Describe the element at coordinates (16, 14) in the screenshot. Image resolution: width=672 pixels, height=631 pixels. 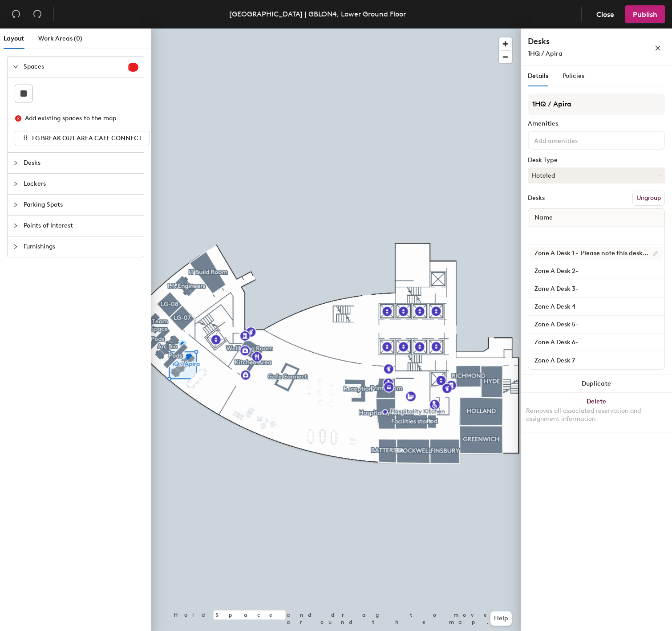
I see `button: Undo (⌘ + Z)` at that location.